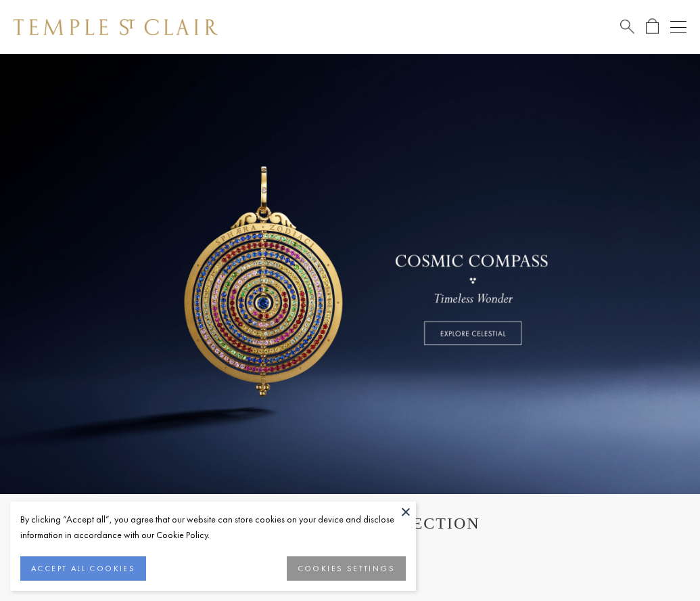 The image size is (700, 601). I want to click on a: Search, so click(627, 26).